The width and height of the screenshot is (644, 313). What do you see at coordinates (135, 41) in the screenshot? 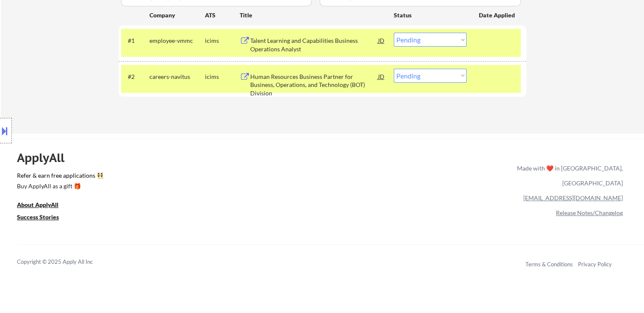
I see `div: #1` at bounding box center [135, 41].